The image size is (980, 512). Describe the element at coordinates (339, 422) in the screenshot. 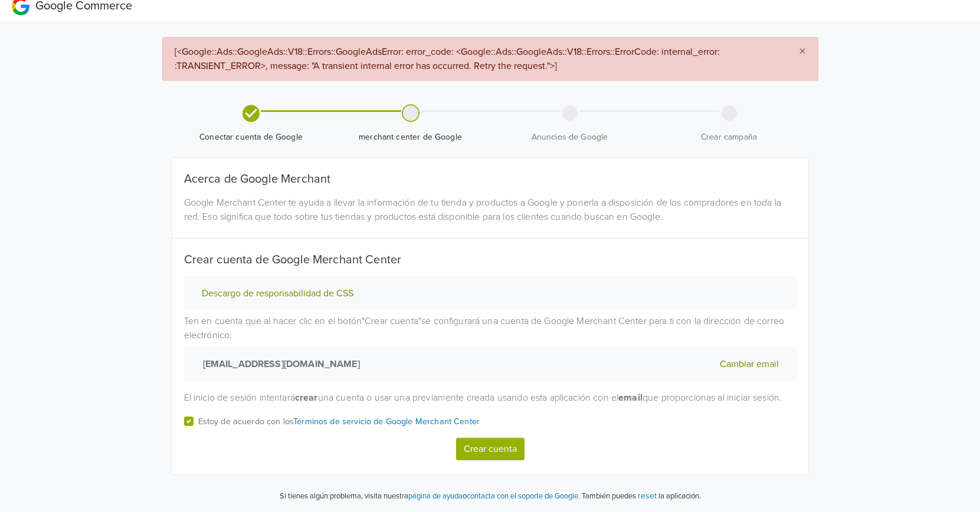

I see `p: Estoy de acuerdo con los` at that location.